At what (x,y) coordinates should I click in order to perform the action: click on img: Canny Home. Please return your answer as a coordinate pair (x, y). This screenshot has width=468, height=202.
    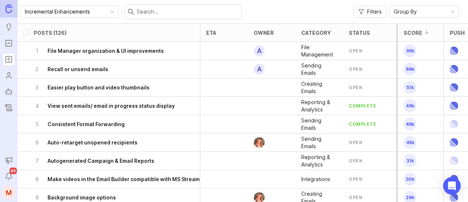
    Looking at the image, I should click on (9, 8).